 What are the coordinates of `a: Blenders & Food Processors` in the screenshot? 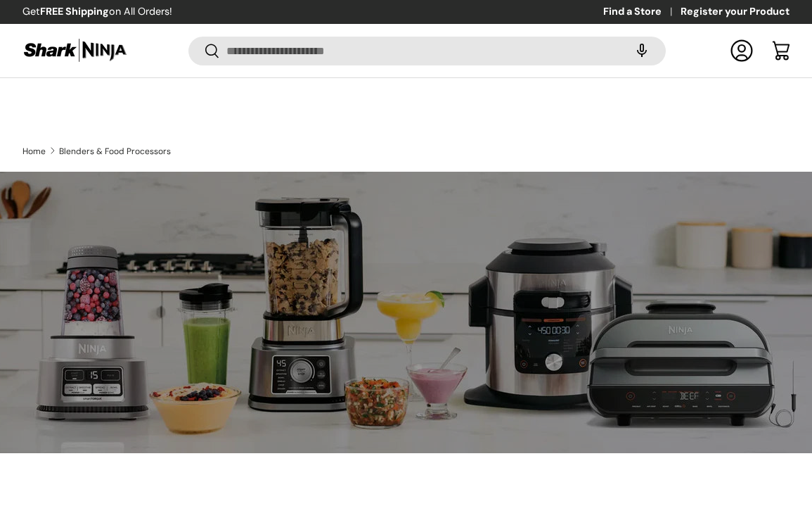 It's located at (115, 151).